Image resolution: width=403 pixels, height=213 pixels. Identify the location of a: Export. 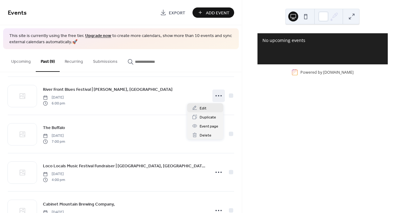
(172, 12).